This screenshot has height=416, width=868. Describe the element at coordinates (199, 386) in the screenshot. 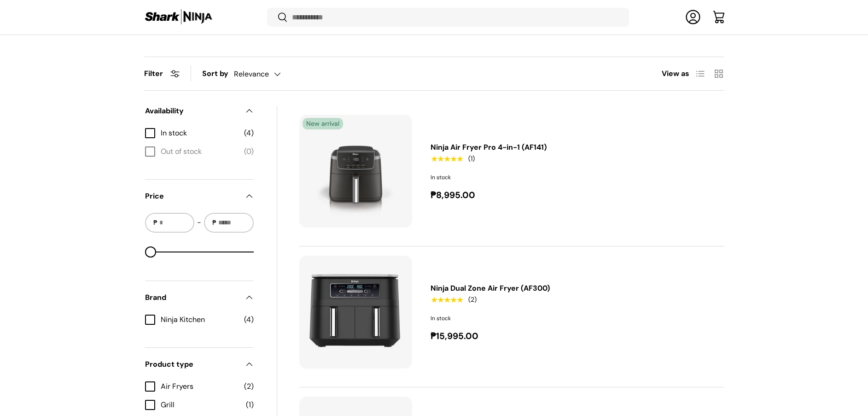

I see `span: Air Fryers` at that location.